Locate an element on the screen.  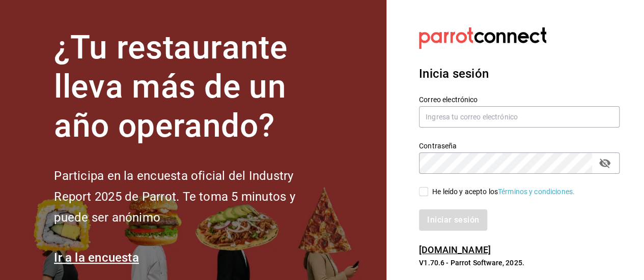
p: V1.70.6 - Parrot Software, 2025. is located at coordinates (519, 263).